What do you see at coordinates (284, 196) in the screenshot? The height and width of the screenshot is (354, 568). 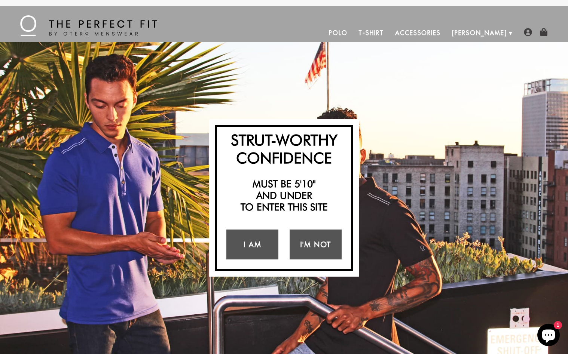 I see `h2: Must be 5'10" and under to enter this site` at bounding box center [284, 196].